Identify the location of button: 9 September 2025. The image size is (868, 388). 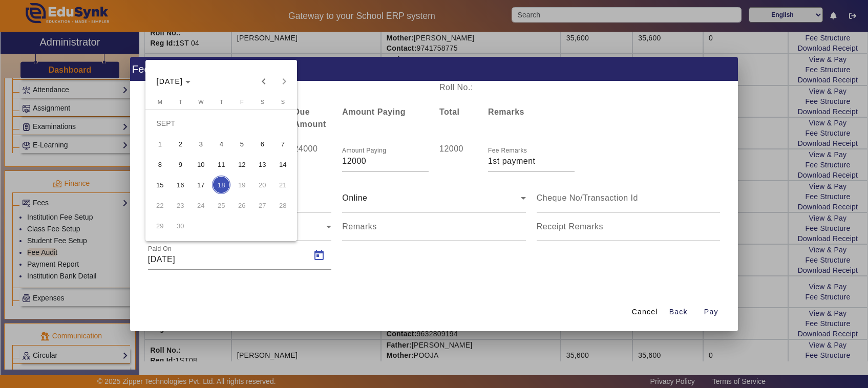
(180, 165).